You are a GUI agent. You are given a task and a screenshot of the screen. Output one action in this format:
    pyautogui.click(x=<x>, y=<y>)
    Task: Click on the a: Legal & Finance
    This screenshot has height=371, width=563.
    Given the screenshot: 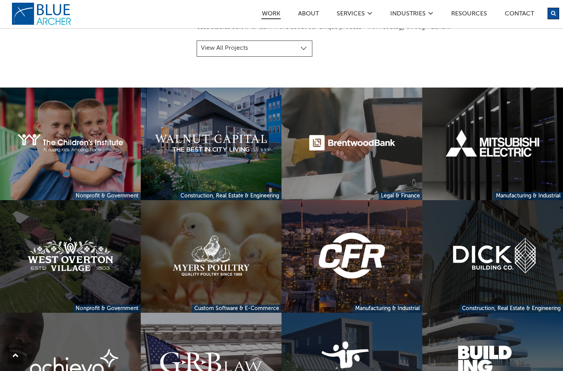 What is the action you would take?
    pyautogui.click(x=400, y=196)
    